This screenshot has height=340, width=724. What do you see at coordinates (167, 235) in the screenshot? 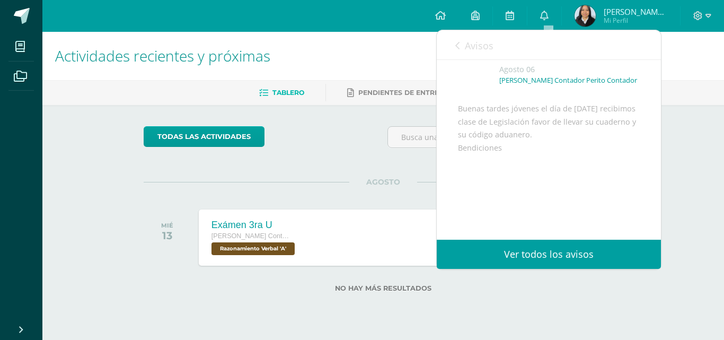
I see `div: 13` at bounding box center [167, 235].